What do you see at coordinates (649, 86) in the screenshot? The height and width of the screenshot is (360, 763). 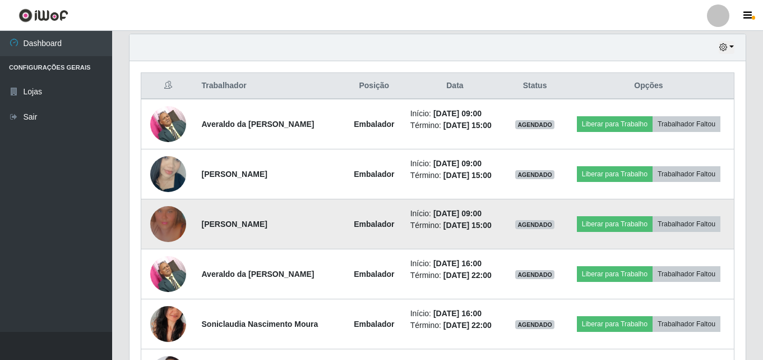 I see `th: Opções` at bounding box center [649, 86].